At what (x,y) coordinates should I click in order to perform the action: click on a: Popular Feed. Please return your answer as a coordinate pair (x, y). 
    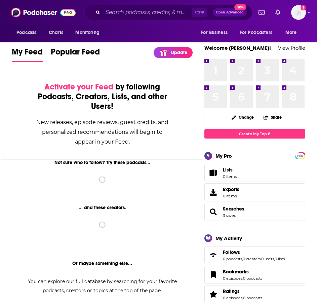
    Looking at the image, I should click on (75, 55).